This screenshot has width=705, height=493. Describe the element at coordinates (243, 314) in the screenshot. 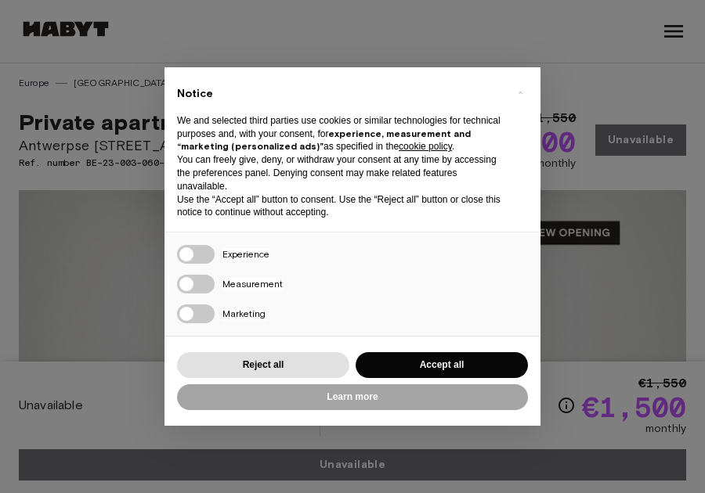

I see `span: Marketing` at that location.